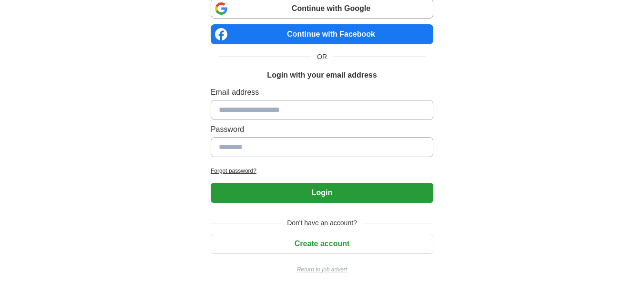 The height and width of the screenshot is (289, 644). I want to click on h2: Forgot password?, so click(322, 171).